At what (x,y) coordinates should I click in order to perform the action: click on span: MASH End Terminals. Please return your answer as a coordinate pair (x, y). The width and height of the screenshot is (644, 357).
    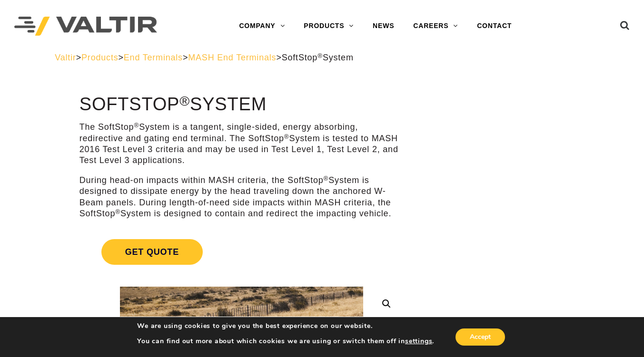
    Looking at the image, I should click on (232, 58).